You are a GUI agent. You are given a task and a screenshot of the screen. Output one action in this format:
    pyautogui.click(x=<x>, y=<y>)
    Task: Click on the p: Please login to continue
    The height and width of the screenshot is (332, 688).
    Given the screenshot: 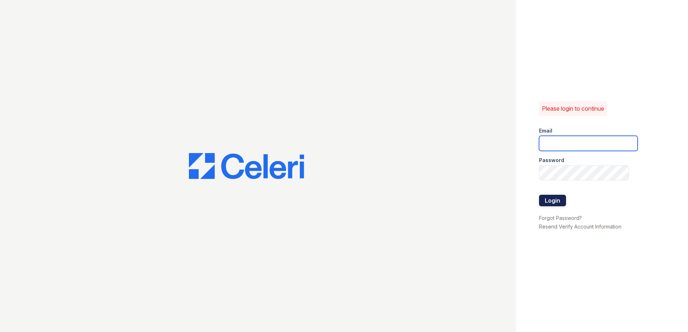 What is the action you would take?
    pyautogui.click(x=573, y=109)
    